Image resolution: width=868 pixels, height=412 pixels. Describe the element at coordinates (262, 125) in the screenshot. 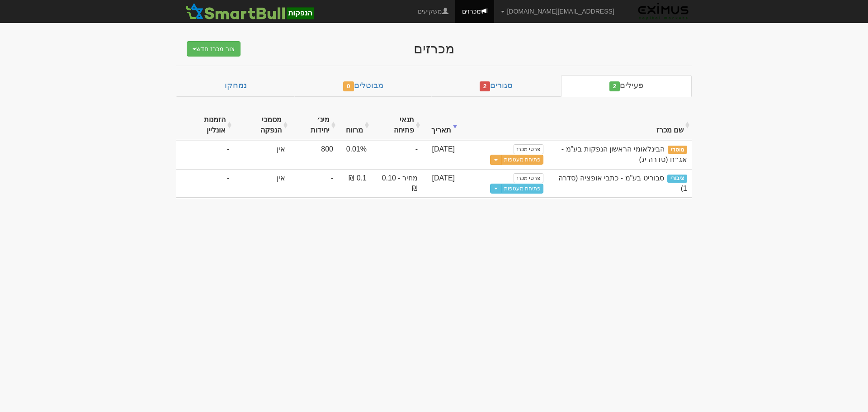

I see `th: מסמכי הנפקה : activate to sort column ascending` at that location.